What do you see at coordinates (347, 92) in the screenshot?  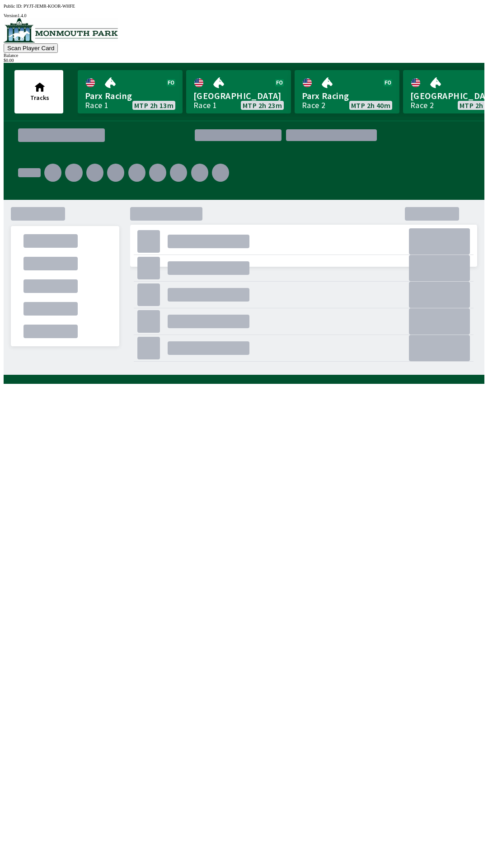 I see `a: Parx RacingRace 2MTP 2h 40m` at bounding box center [347, 92].